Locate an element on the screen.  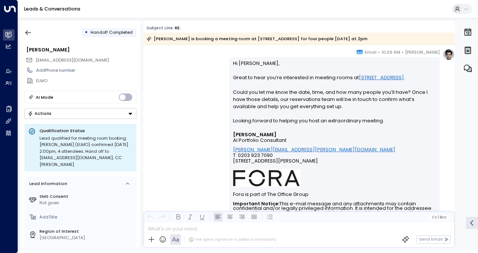
div: RE: is located at coordinates (178, 28).